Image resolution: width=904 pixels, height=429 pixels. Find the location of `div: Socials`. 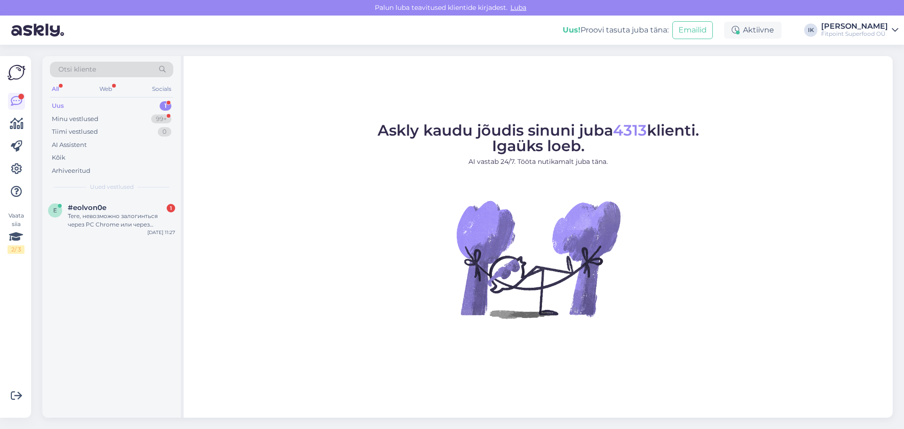

div: Socials is located at coordinates (162, 89).